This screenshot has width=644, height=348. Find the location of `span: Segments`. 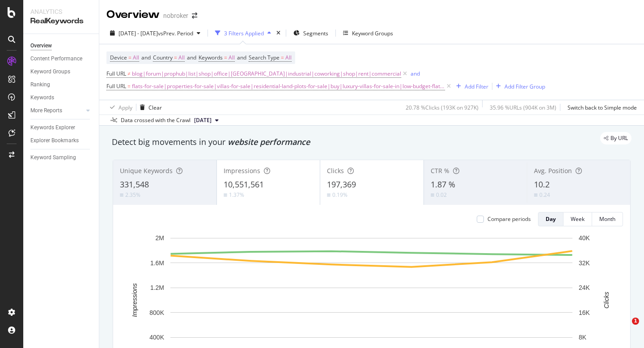

span: Segments is located at coordinates (316, 33).